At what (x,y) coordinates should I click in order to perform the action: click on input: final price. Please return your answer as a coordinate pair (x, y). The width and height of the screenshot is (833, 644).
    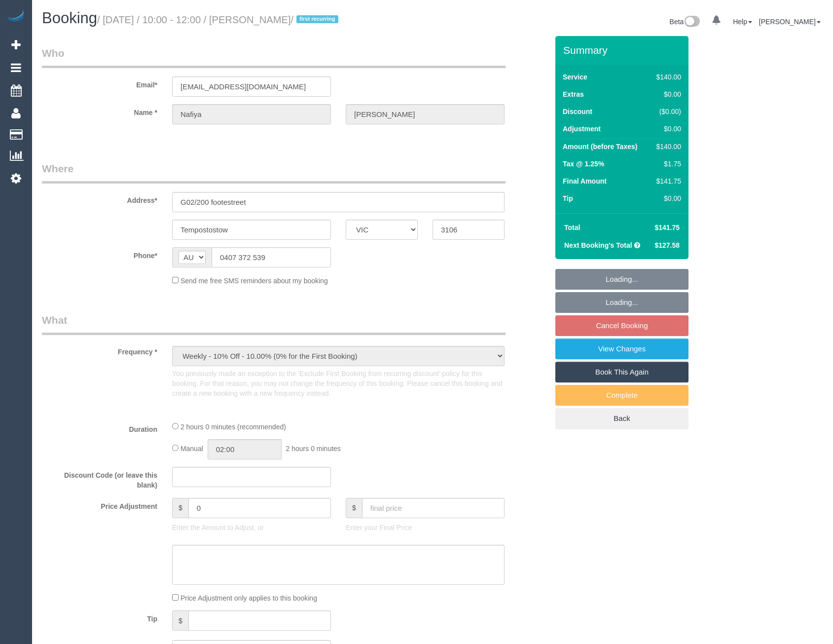
    Looking at the image, I should click on (433, 507).